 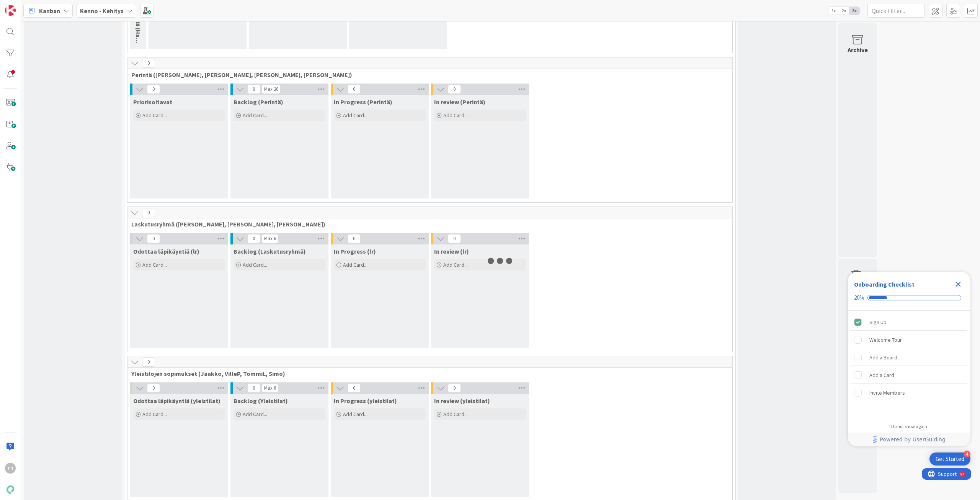 What do you see at coordinates (857, 50) in the screenshot?
I see `div: Archive` at bounding box center [857, 50].